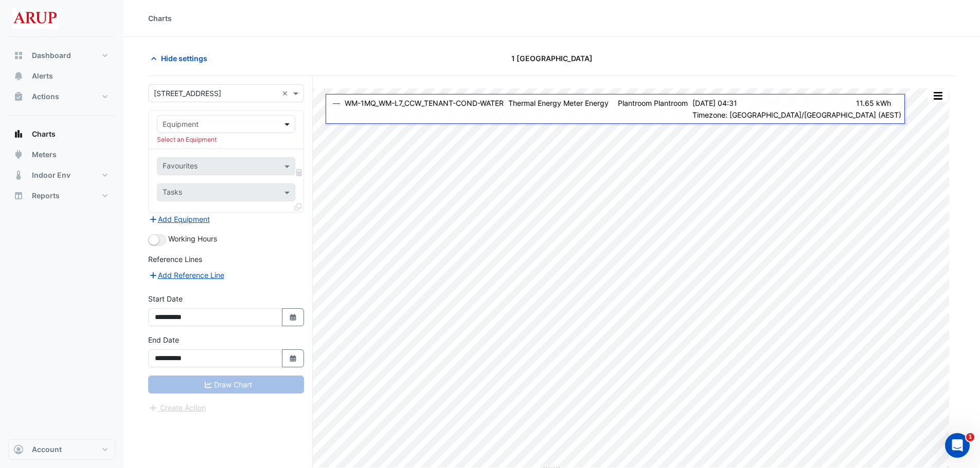  What do you see at coordinates (62, 55) in the screenshot?
I see `button: Dashboard` at bounding box center [62, 55].